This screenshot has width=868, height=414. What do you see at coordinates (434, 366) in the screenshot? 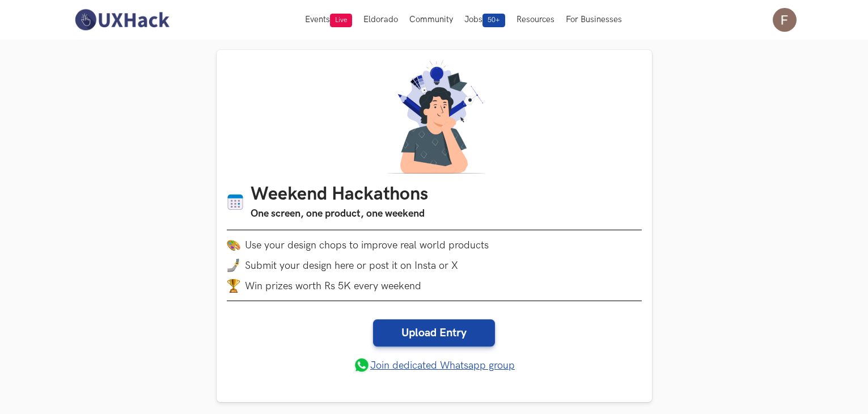
I see `a: Join dedicated Whatsapp group` at bounding box center [434, 366].